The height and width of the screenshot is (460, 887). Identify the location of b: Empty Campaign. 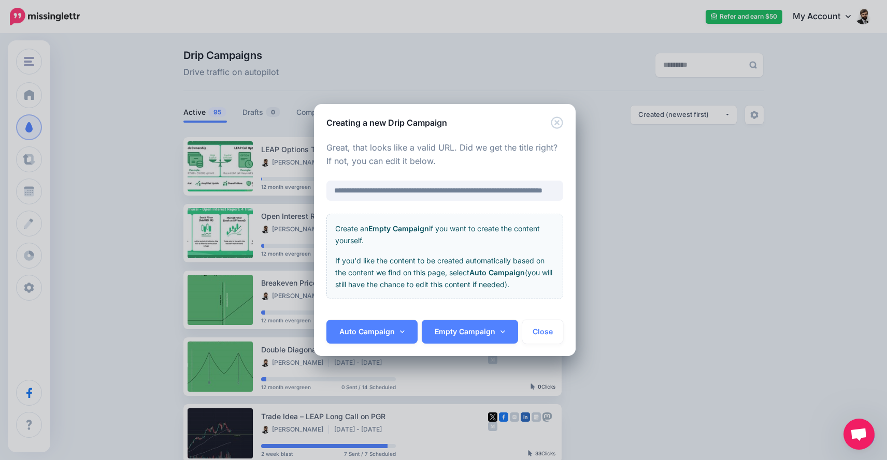
(398, 228).